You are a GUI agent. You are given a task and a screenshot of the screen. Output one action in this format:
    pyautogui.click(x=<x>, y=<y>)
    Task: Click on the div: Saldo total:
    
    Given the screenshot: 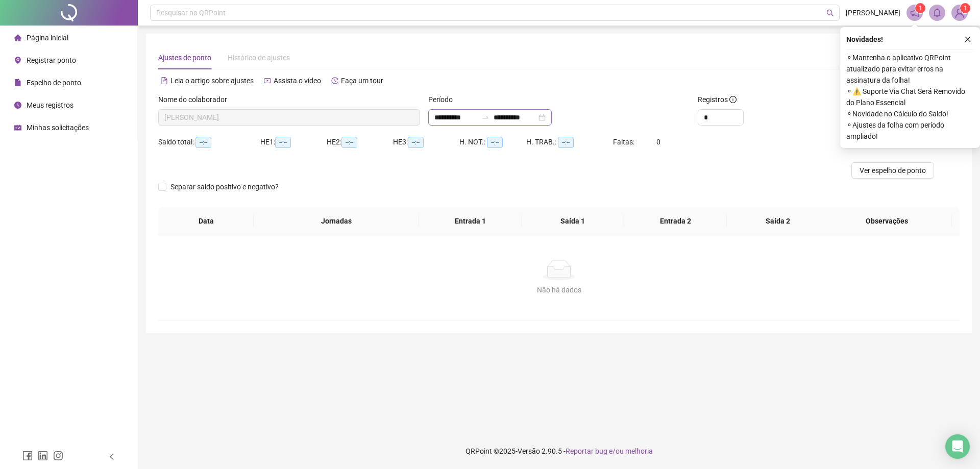 What is the action you would take?
    pyautogui.click(x=210, y=142)
    